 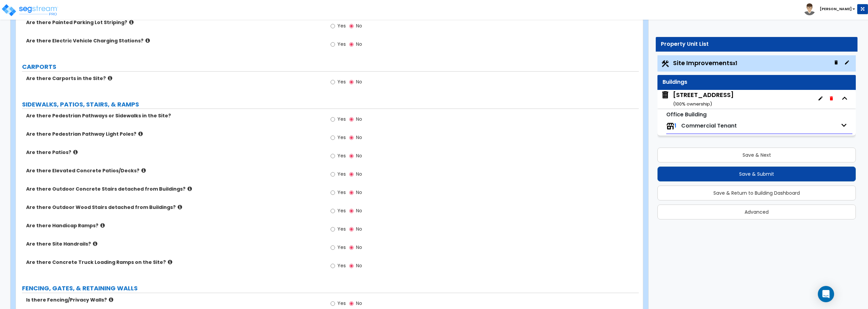 I want to click on button: Save & Next, so click(x=757, y=155).